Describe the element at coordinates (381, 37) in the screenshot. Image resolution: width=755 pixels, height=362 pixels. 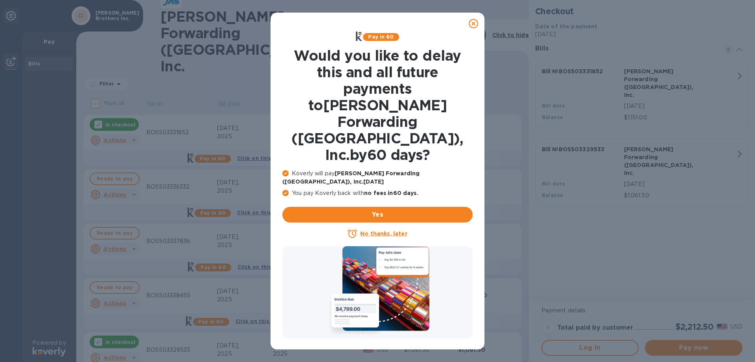
I see `b: Pay in 60` at that location.